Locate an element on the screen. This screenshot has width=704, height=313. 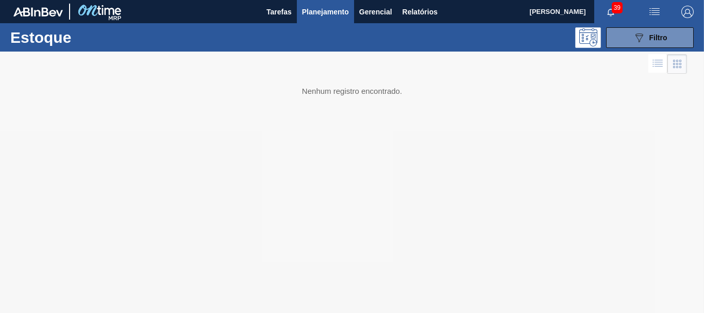
span: 39 is located at coordinates (617, 8).